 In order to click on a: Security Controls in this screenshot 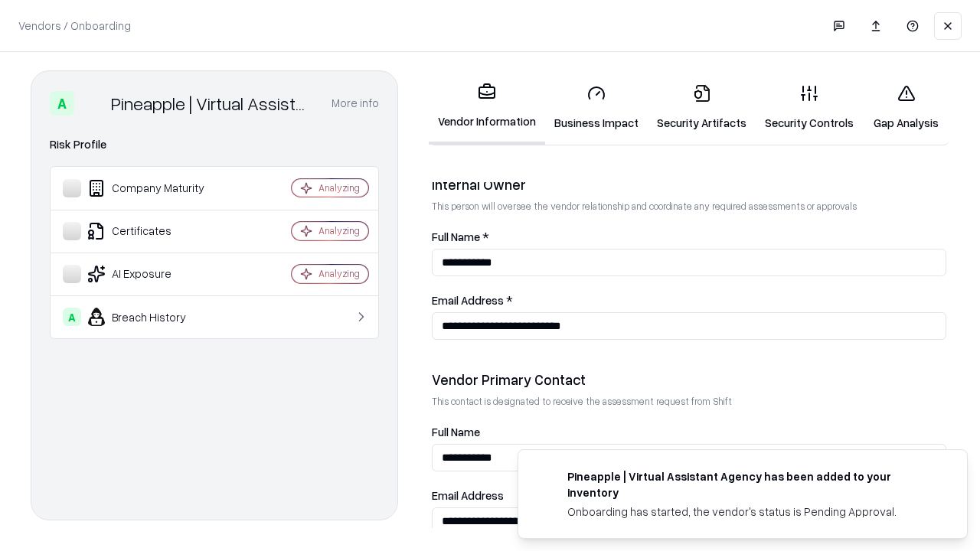, I will do `click(809, 107)`.